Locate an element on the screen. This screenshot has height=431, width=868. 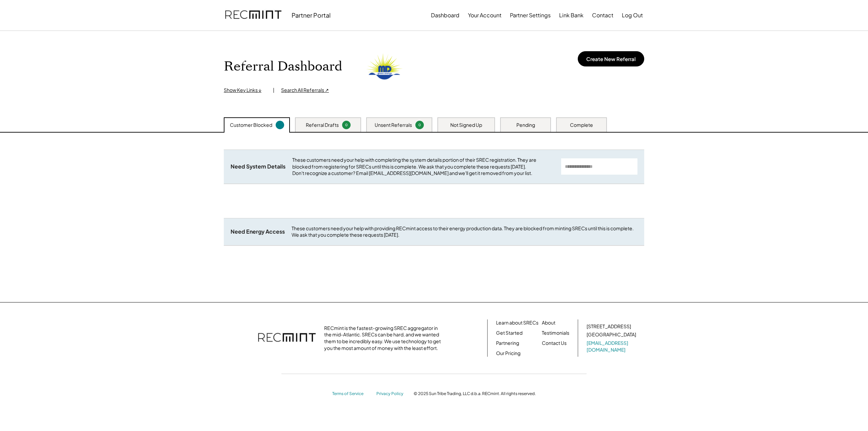
a: Terms of Service is located at coordinates (351, 393).